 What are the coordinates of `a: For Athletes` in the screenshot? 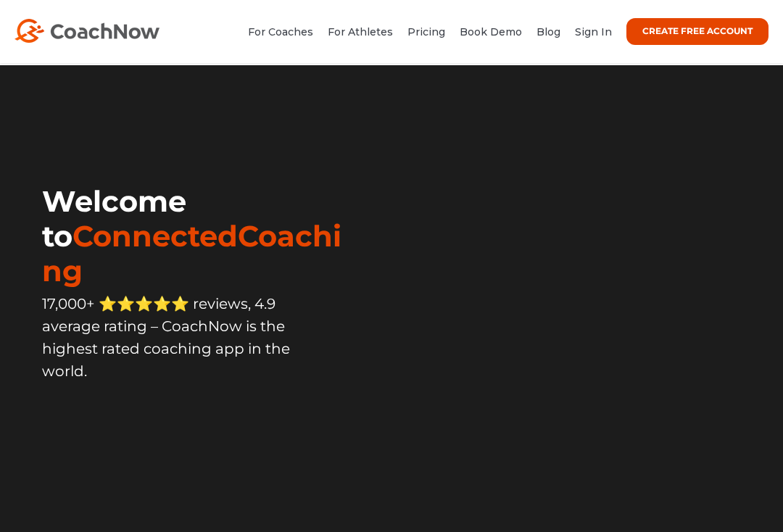 It's located at (360, 32).